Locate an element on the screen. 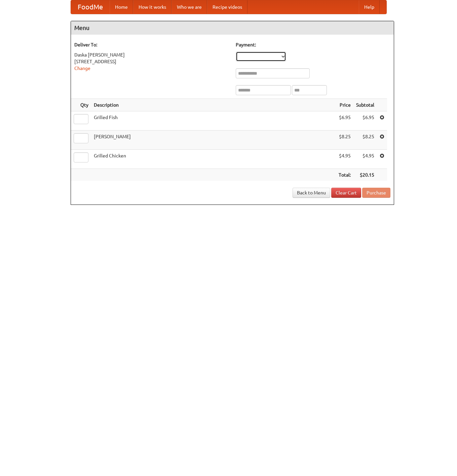  td: Grilled Fish is located at coordinates (213, 121).